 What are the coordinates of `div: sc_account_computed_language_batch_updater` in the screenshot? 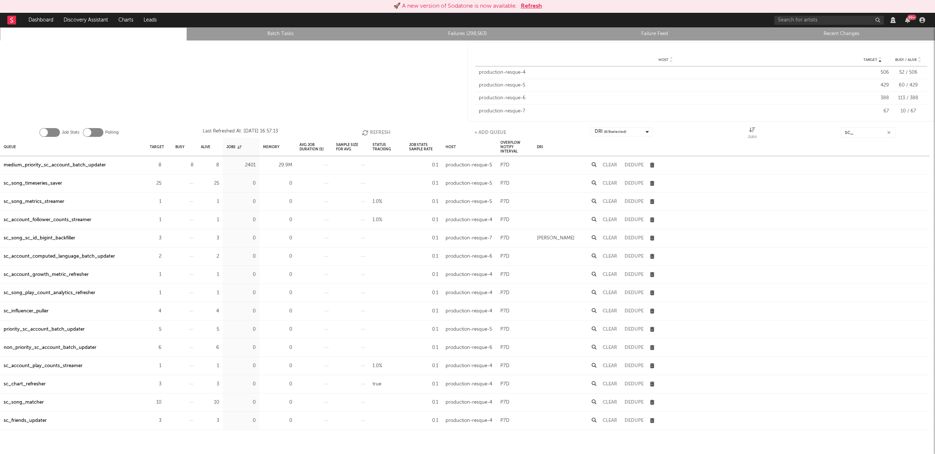 It's located at (59, 257).